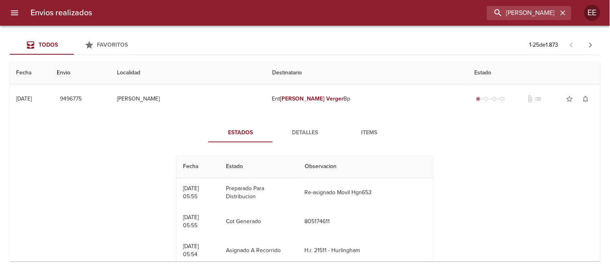 This screenshot has width=610, height=271. What do you see at coordinates (570, 99) in the screenshot?
I see `span: star_border` at bounding box center [570, 99].